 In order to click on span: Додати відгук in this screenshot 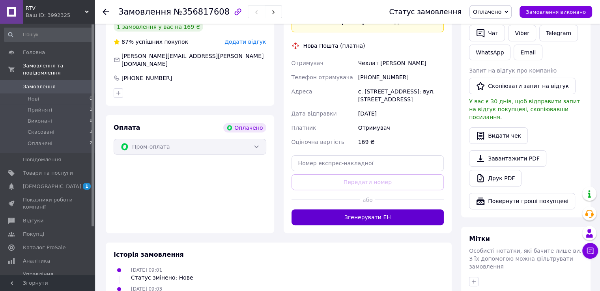, I will do `click(245, 42)`.